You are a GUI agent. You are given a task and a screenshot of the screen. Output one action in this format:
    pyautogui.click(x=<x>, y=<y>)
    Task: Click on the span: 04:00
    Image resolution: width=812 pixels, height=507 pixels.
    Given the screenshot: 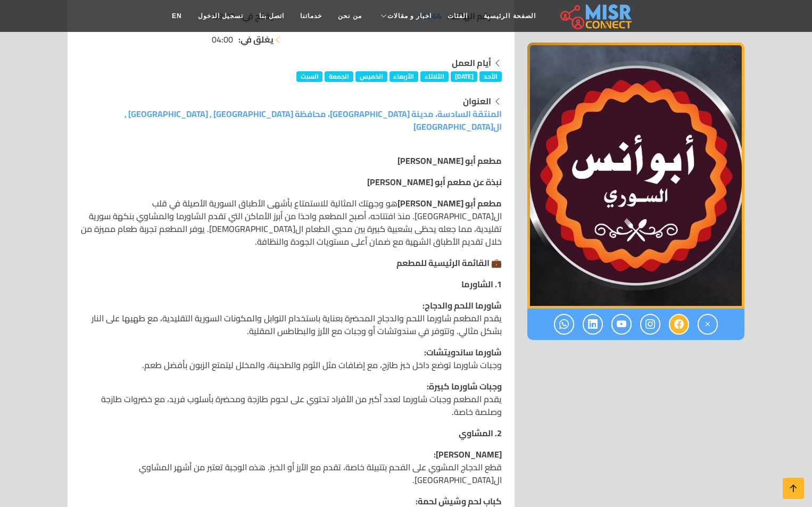 What is the action you would take?
    pyautogui.click(x=223, y=40)
    